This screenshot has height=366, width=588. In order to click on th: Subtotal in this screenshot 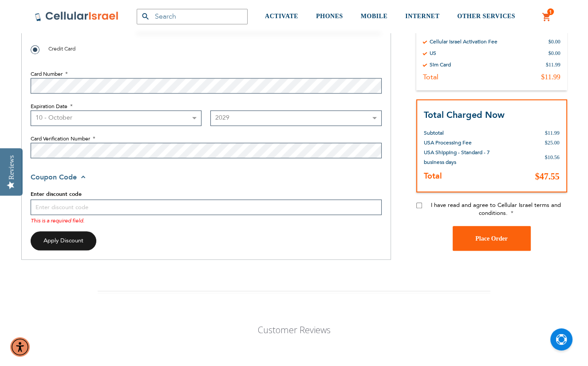, I will do `click(459, 129)`.